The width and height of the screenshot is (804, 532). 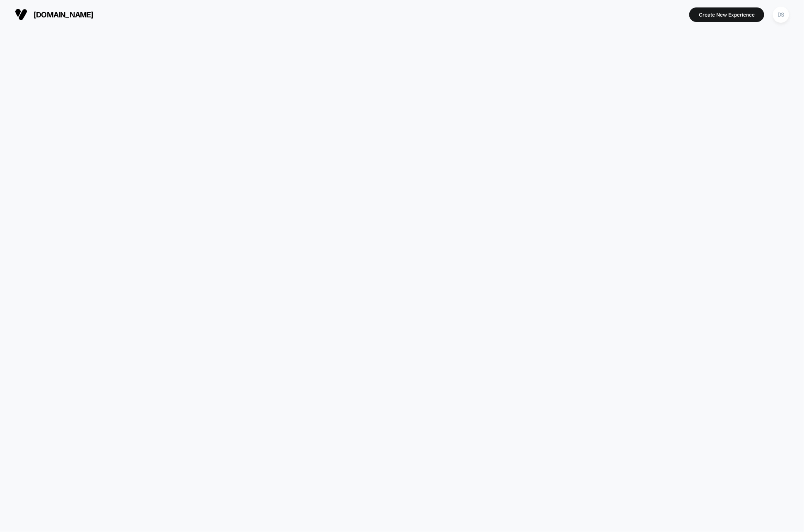 I want to click on button: DS, so click(x=781, y=15).